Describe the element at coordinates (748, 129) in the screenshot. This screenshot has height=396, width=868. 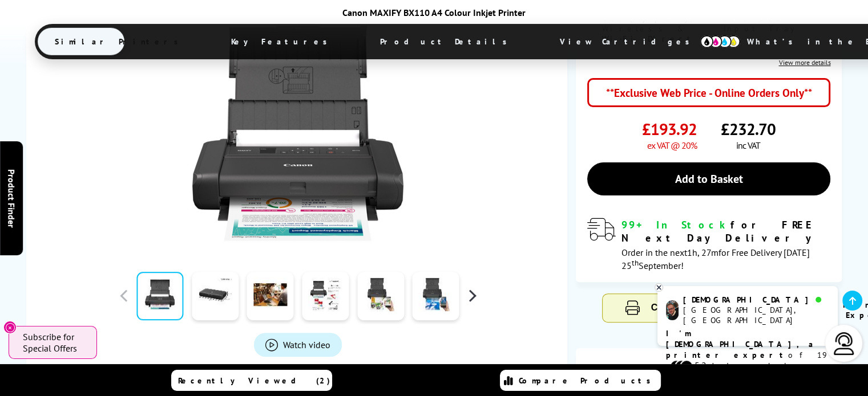
I see `span: £232.70` at that location.